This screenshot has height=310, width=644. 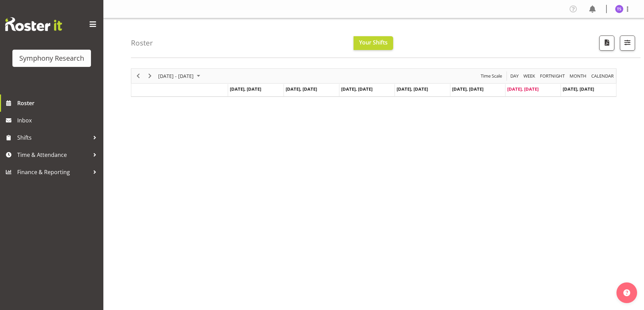 What do you see at coordinates (59, 103) in the screenshot?
I see `span: Roster` at bounding box center [59, 103].